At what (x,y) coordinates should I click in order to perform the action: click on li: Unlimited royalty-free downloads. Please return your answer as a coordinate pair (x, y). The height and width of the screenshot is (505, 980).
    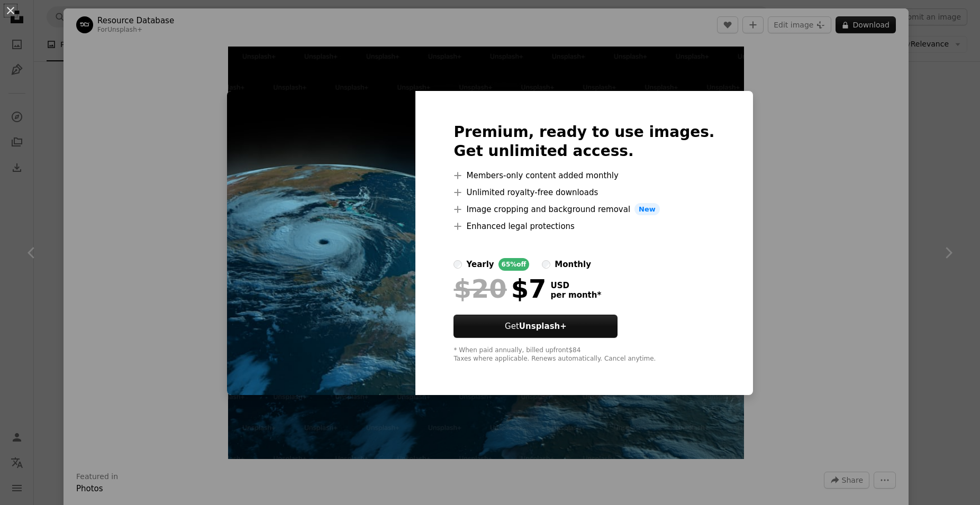
    Looking at the image, I should click on (584, 192).